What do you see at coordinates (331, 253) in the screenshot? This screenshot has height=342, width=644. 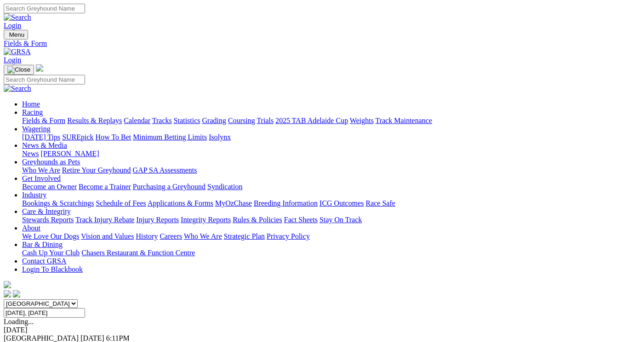 I see `div: Bar & Dining` at bounding box center [331, 253].